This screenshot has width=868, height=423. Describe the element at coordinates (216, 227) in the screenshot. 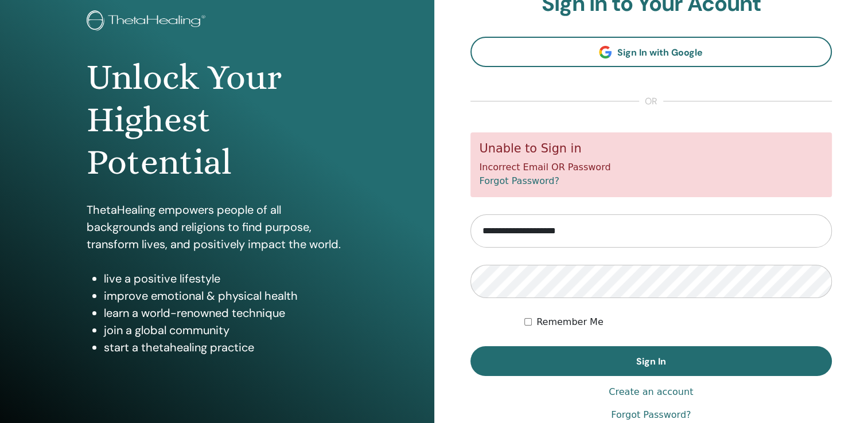

I see `p: ThetaHealing empowers people of all backgrounds and religions to find purpose, transform lives, a...` at that location.